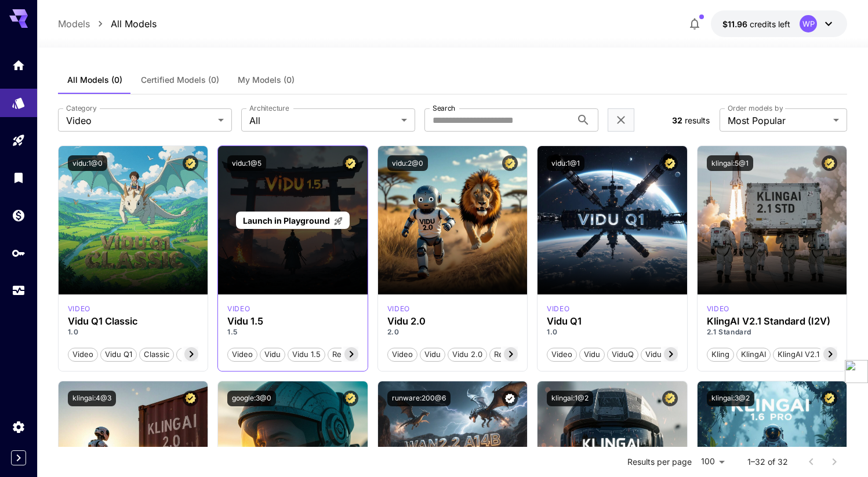 The width and height of the screenshot is (868, 477). I want to click on button: Classic, so click(157, 354).